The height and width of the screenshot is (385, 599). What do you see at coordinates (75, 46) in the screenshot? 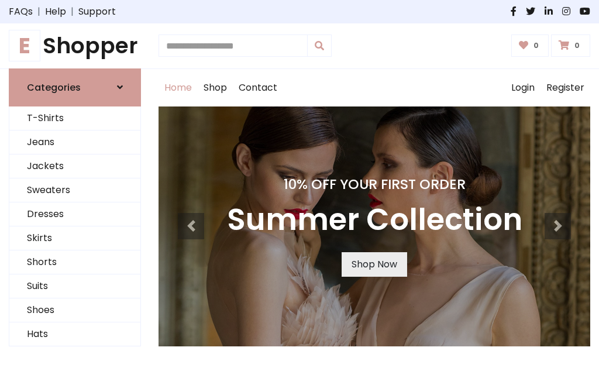
I see `a: EShopper` at bounding box center [75, 46].